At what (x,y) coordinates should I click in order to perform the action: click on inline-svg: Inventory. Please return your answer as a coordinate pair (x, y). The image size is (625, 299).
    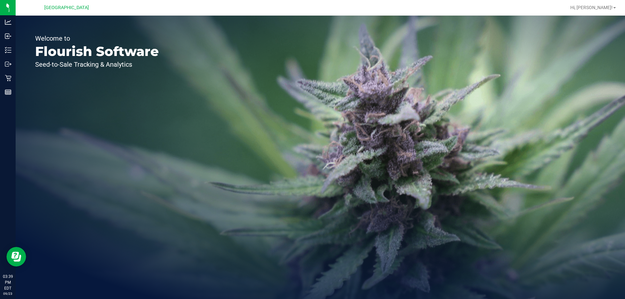
    Looking at the image, I should click on (8, 50).